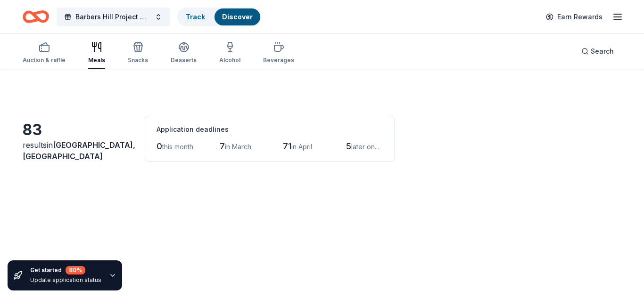 Image resolution: width=644 pixels, height=298 pixels. I want to click on a: Home, so click(36, 16).